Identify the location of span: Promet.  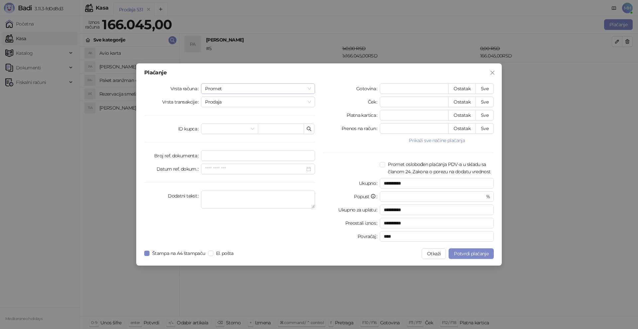
(258, 89).